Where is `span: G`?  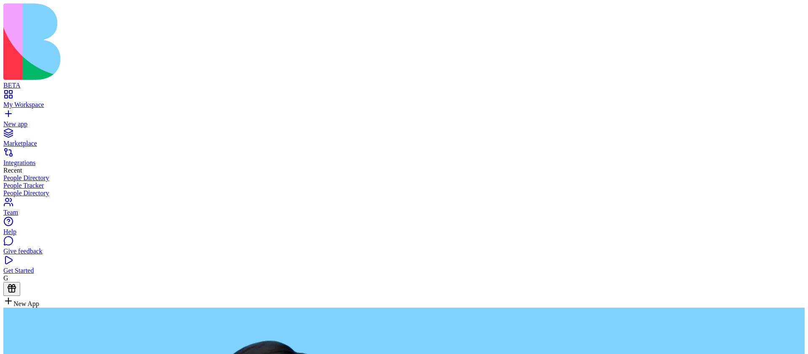
span: G is located at coordinates (6, 278).